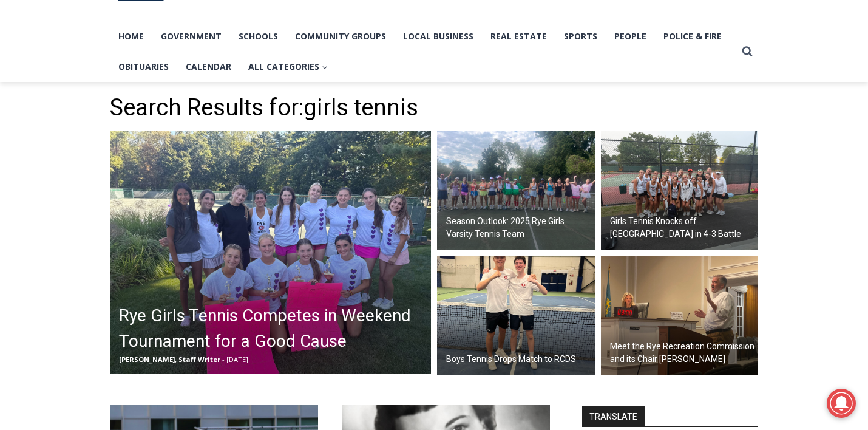 This screenshot has width=868, height=430. Describe the element at coordinates (131, 36) in the screenshot. I see `a: Home` at that location.